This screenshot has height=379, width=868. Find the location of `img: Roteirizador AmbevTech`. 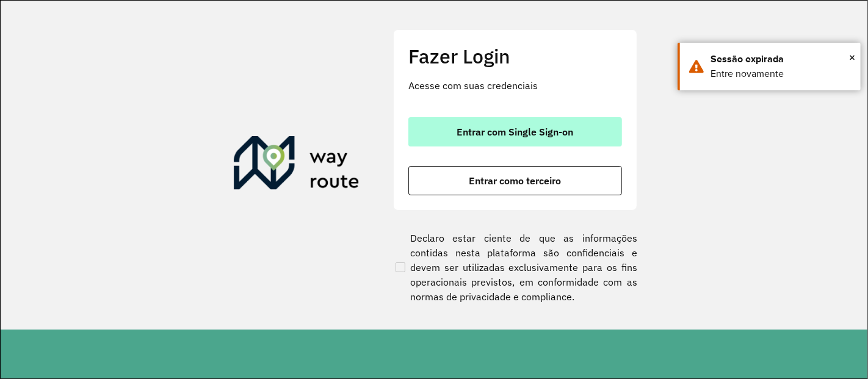

img: Roteirizador AmbevTech is located at coordinates (297, 166).